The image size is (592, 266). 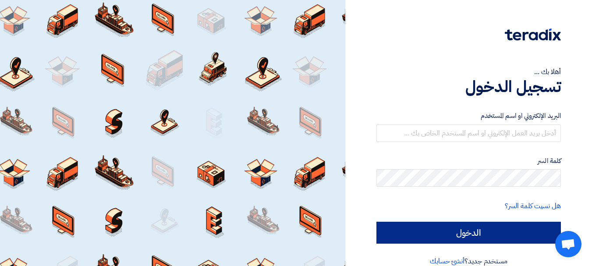 I want to click on a: هل نسيت كلمة السر؟, so click(x=533, y=206).